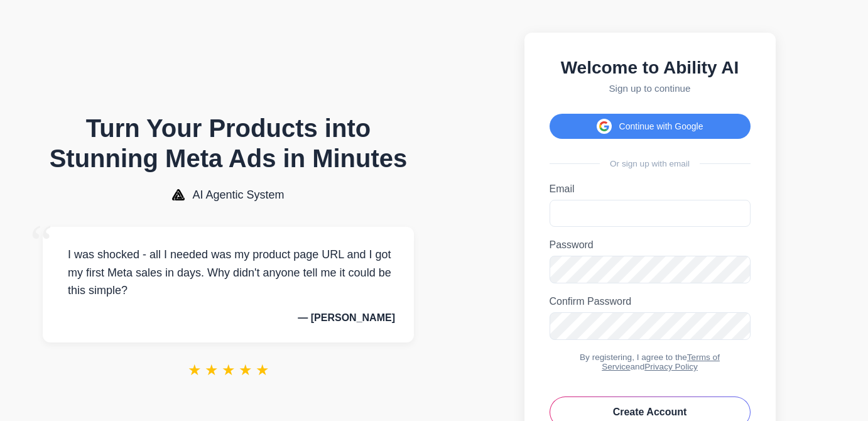  Describe the element at coordinates (650, 189) in the screenshot. I see `label: Email` at that location.